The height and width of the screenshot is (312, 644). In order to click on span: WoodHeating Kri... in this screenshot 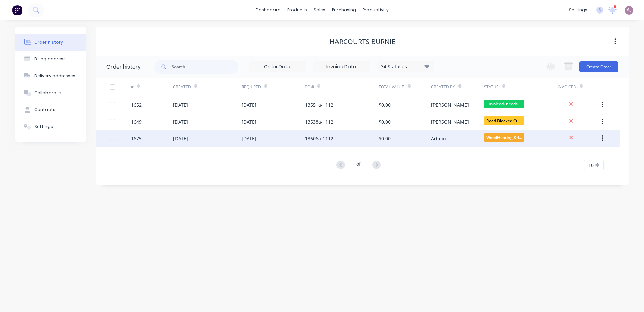, I will do `click(504, 137)`.